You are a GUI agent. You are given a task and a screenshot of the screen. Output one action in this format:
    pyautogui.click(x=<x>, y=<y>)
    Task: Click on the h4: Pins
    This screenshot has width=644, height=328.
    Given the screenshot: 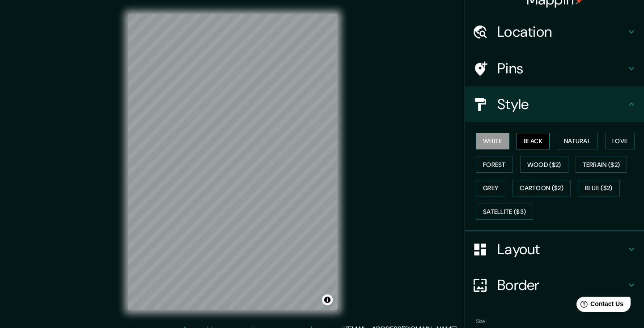 What is the action you would take?
    pyautogui.click(x=562, y=69)
    